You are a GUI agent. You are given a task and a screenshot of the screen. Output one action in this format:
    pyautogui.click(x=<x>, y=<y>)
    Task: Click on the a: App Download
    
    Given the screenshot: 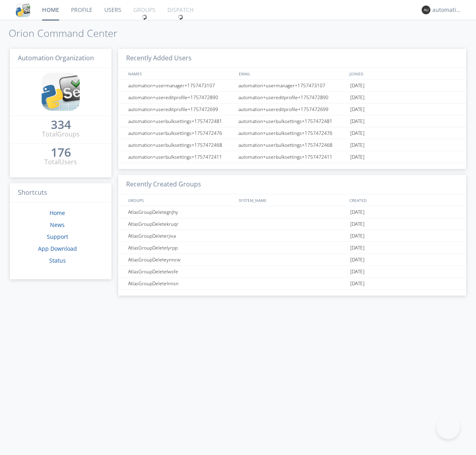 What is the action you would take?
    pyautogui.click(x=58, y=248)
    